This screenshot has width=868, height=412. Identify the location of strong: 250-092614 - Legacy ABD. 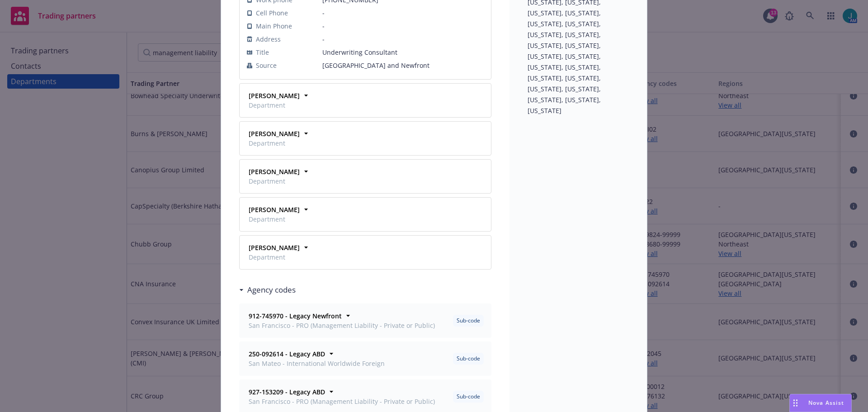
(287, 353).